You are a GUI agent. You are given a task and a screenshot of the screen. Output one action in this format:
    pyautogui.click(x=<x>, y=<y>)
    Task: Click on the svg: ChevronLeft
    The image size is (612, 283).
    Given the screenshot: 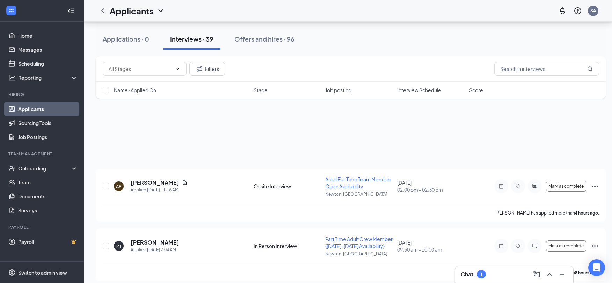 What is the action you would take?
    pyautogui.click(x=103, y=11)
    